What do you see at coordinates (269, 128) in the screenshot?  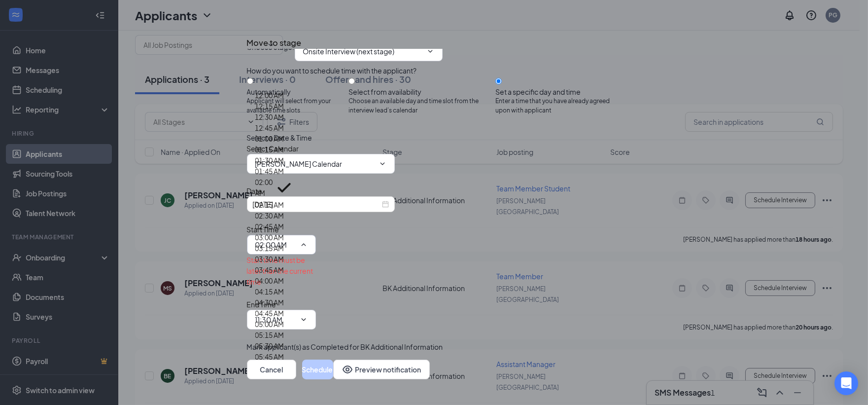 I see `div: 12:45 AM` at bounding box center [269, 128].